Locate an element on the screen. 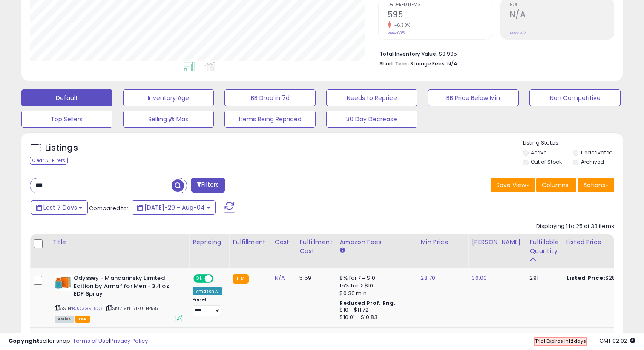  div: 5.59 is located at coordinates (314, 278).